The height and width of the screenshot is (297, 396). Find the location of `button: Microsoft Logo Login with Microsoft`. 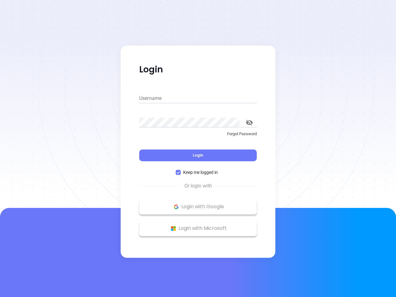

button: Microsoft Logo Login with Microsoft is located at coordinates (198, 228).